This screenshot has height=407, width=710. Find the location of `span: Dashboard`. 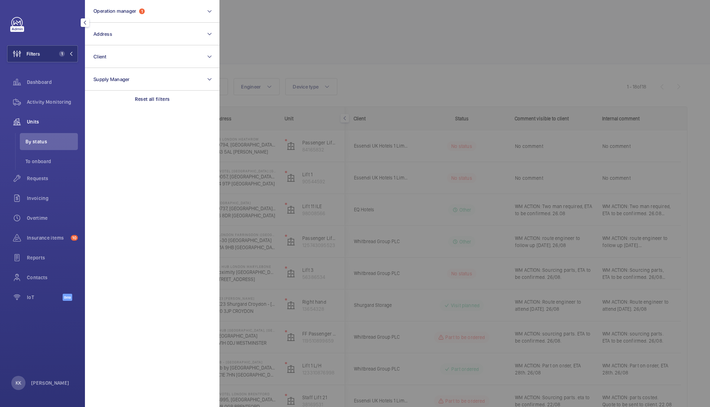

span: Dashboard is located at coordinates (52, 82).